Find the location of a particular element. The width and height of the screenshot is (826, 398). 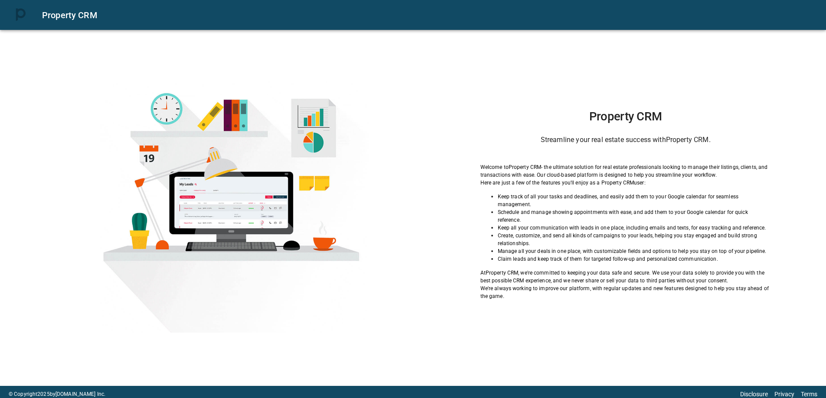

p: Schedule and manage showing appointments with ease, and add them to your Google calendar for quic... is located at coordinates (634, 216).